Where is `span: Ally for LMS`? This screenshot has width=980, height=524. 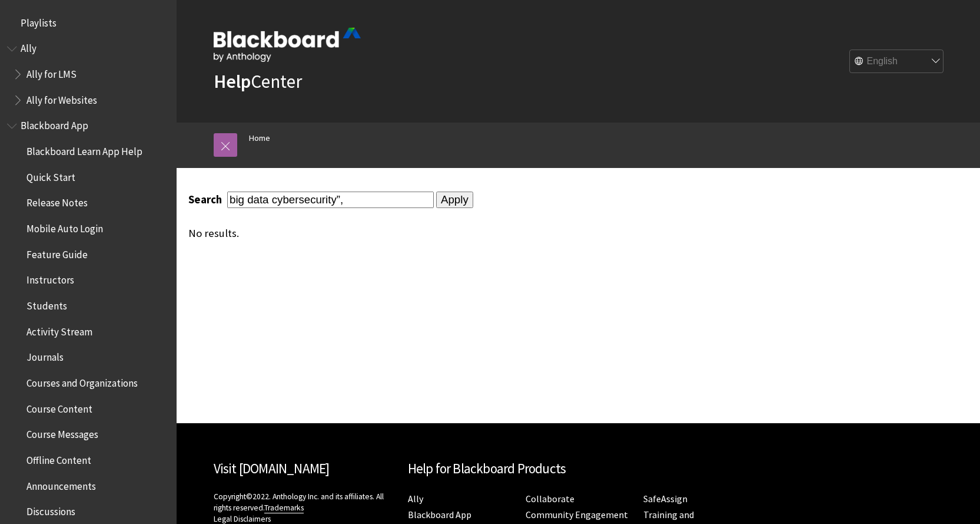
span: Ally for LMS is located at coordinates (51, 72).